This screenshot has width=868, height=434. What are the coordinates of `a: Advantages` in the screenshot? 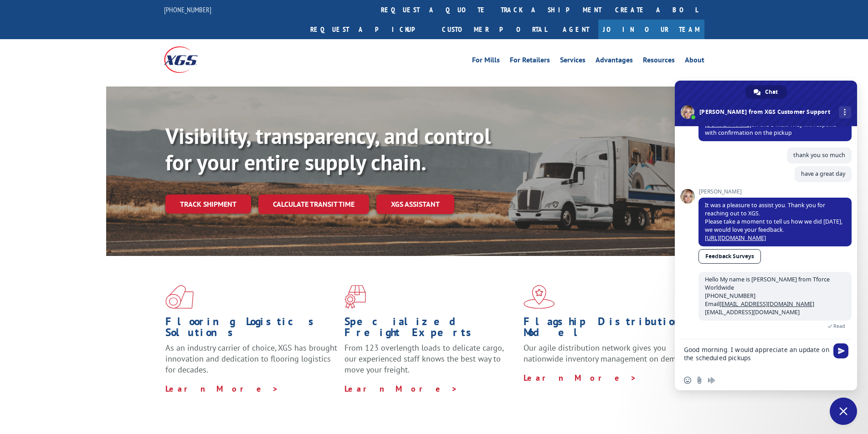 It's located at (615, 62).